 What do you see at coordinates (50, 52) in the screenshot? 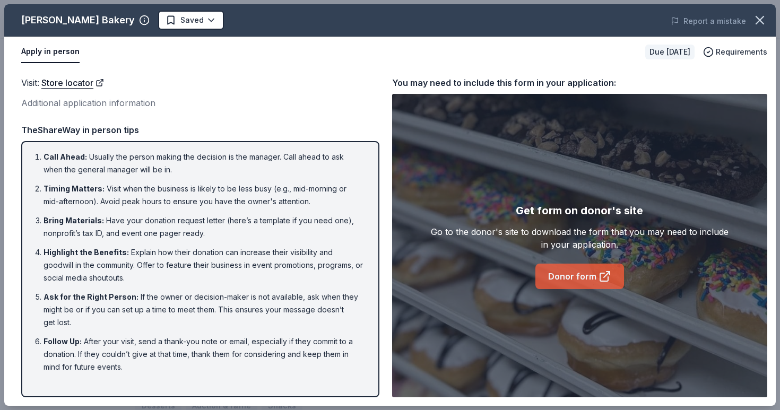
I see `button: Apply in person` at bounding box center [50, 52].